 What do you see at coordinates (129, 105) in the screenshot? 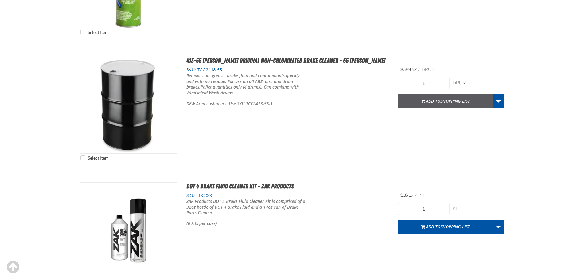
I see `img: 413-55 Johnsen's Original Non-Chlorinated Brake Cleaner - 55 Gallo` at bounding box center [129, 105].